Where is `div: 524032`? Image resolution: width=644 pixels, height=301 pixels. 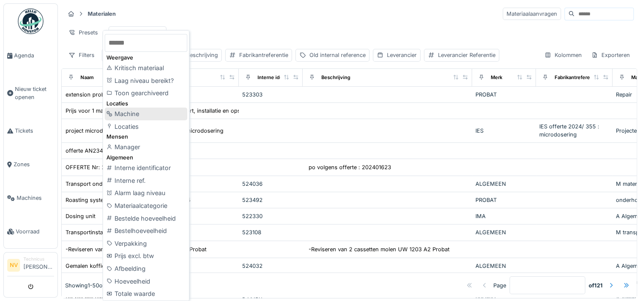 div: 524032 is located at coordinates (271, 266).